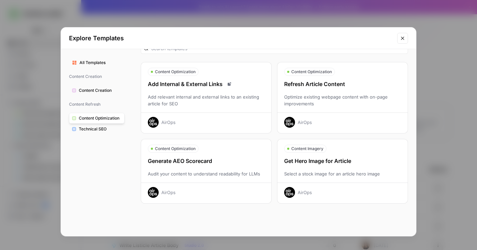 This screenshot has width=477, height=250. Describe the element at coordinates (206, 161) in the screenshot. I see `div: Generate AEO Scorecard` at that location.